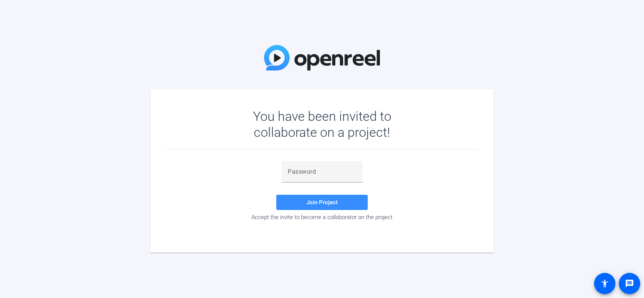 Image resolution: width=644 pixels, height=298 pixels. I want to click on mat-icon: message, so click(629, 284).